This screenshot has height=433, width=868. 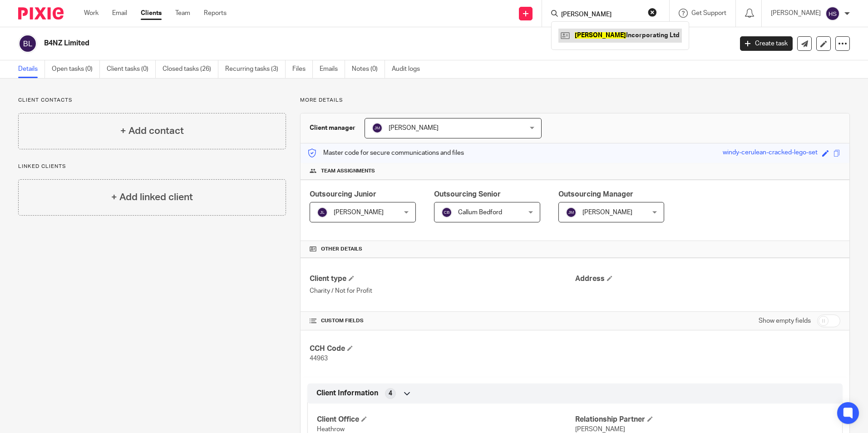 I want to click on a: Clients, so click(x=151, y=13).